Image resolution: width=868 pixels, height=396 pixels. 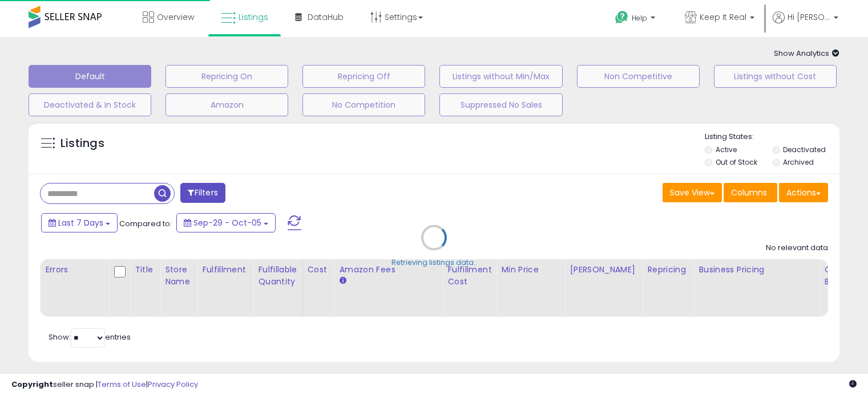 I want to click on button: Repricing On, so click(x=226, y=77).